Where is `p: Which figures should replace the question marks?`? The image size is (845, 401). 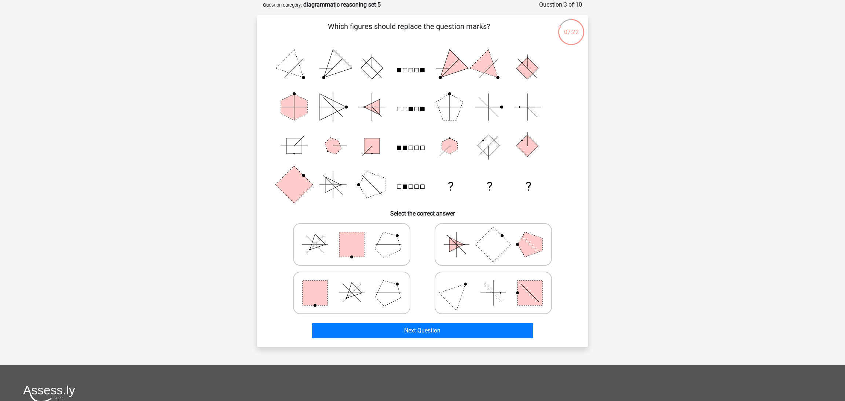 p: Which figures should replace the question marks? is located at coordinates (408, 32).